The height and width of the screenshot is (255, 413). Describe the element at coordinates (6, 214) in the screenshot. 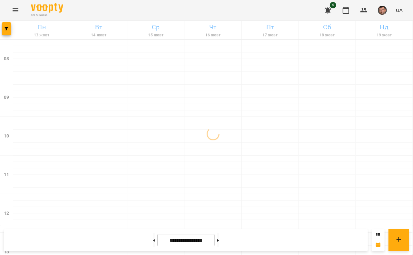

I see `h6: 12` at that location.